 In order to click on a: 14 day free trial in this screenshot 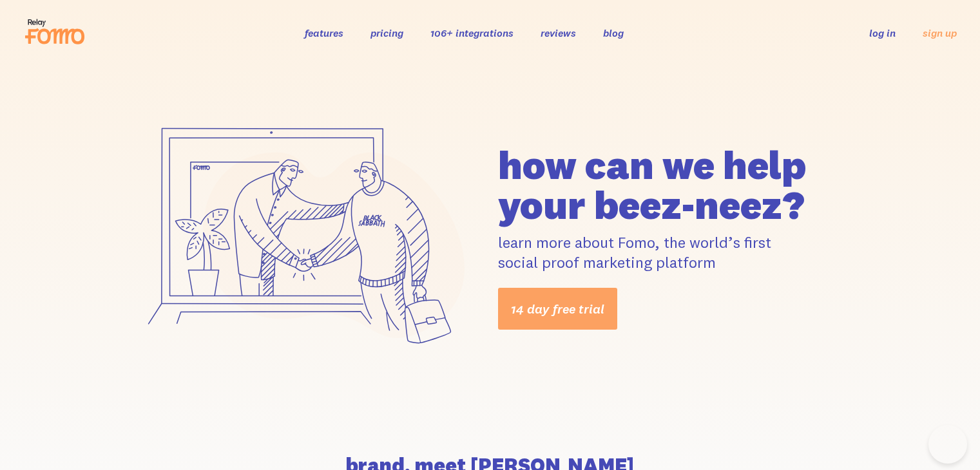, I will do `click(557, 308)`.